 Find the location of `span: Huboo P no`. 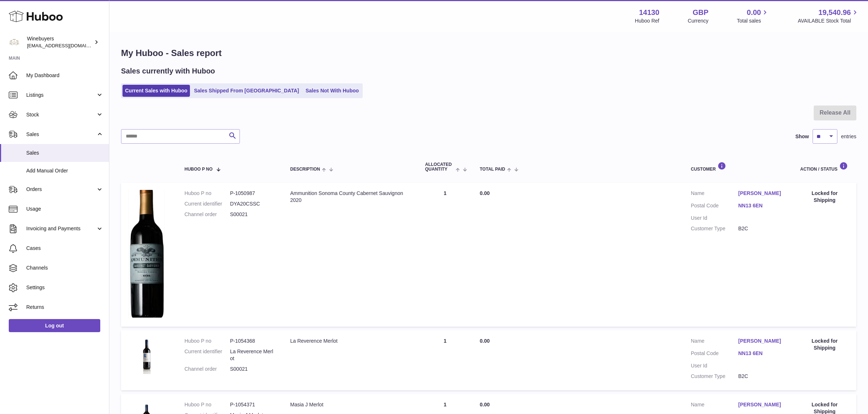

span: Huboo P no is located at coordinates (198, 169).